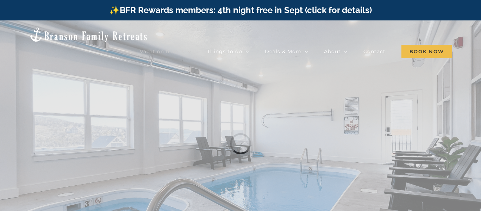 The height and width of the screenshot is (211, 481). Describe the element at coordinates (427, 51) in the screenshot. I see `a: Book Now` at that location.